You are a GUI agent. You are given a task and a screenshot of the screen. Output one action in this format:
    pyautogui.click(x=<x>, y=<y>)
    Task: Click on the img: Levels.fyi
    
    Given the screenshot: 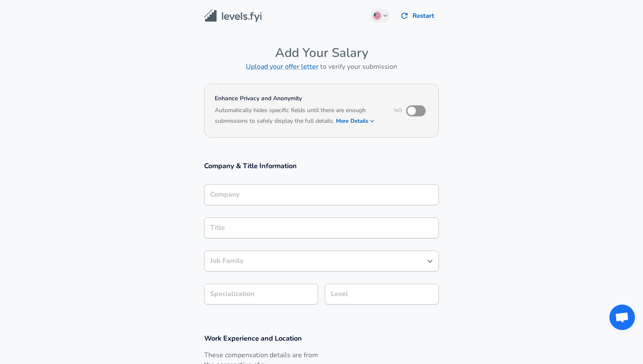 What is the action you would take?
    pyautogui.click(x=232, y=16)
    